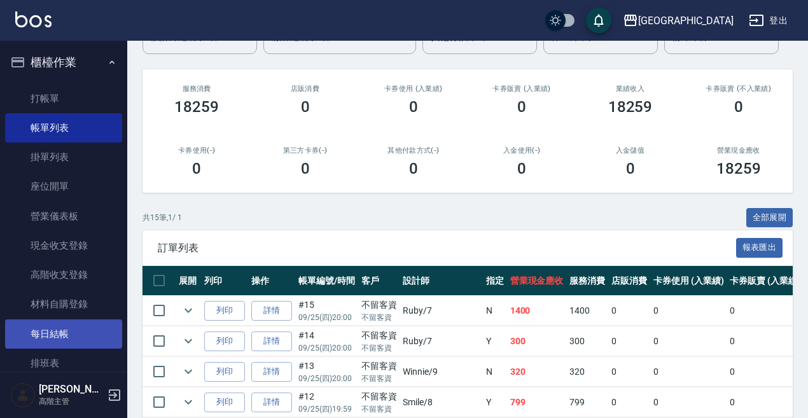  I want to click on h2: 卡券使用(-), so click(197, 150).